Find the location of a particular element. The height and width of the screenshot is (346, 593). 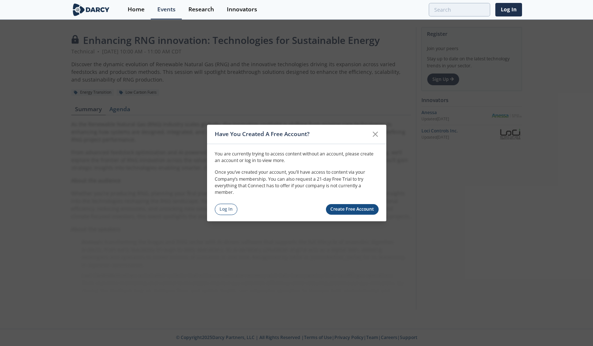

input: Advanced Search is located at coordinates (460, 10).